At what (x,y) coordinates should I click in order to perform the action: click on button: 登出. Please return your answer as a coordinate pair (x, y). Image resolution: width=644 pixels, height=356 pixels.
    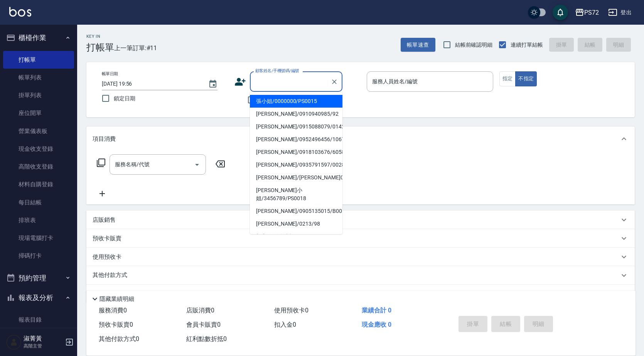
    Looking at the image, I should click on (620, 13).